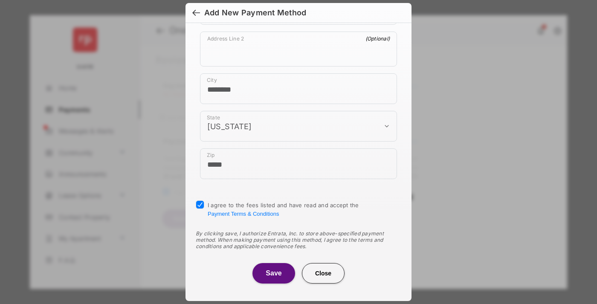 The height and width of the screenshot is (304, 597). Describe the element at coordinates (298, 49) in the screenshot. I see `div: payment_method_screening[postal_addresses][addressLine2]` at that location.